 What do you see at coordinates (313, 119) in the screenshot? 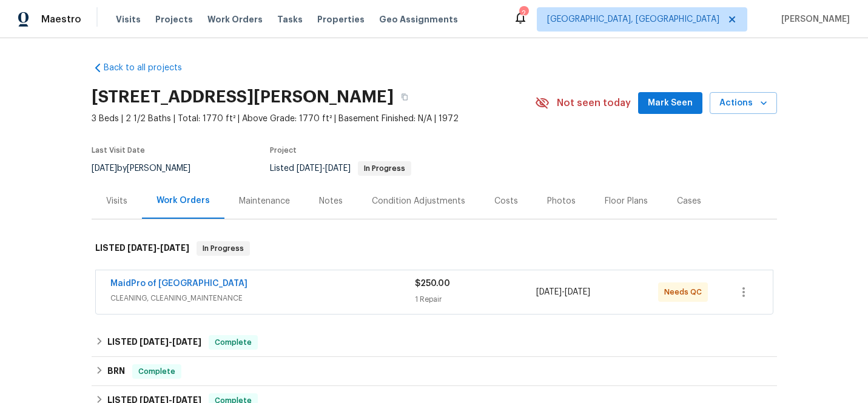
I see `span: 3 Beds | 2 1/2 Baths | Total: 1770 ft² | Above Grade: 1770 ft² | Basement Finished: N/A | 1972` at bounding box center [313, 119].